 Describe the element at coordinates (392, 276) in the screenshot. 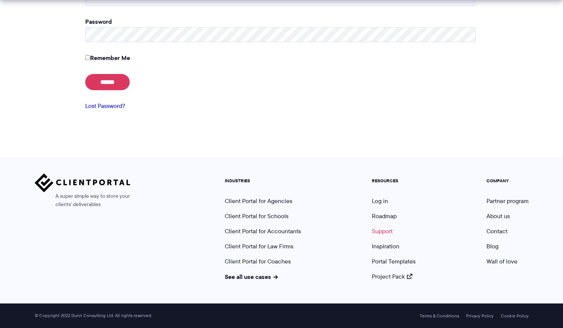

I see `a: Project Pack` at that location.